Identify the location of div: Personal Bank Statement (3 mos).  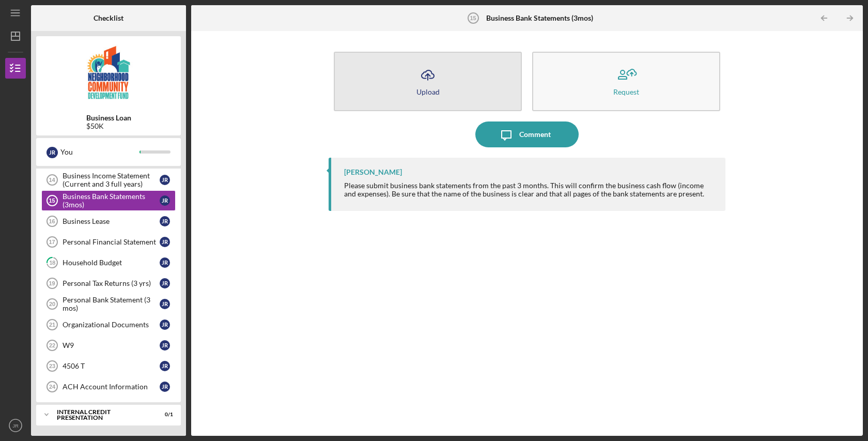
(111, 304).